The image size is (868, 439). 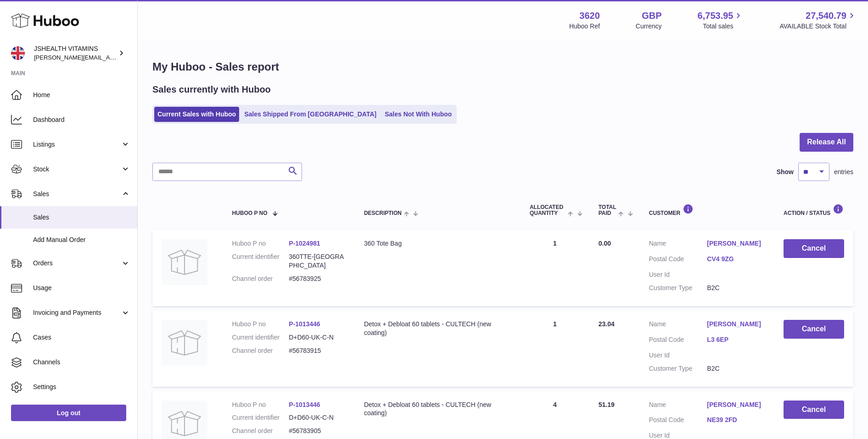 What do you see at coordinates (826, 15) in the screenshot?
I see `span: 27,540.79` at bounding box center [826, 15].